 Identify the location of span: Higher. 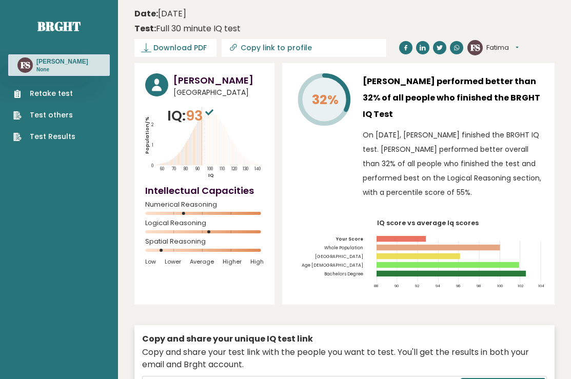
(232, 262).